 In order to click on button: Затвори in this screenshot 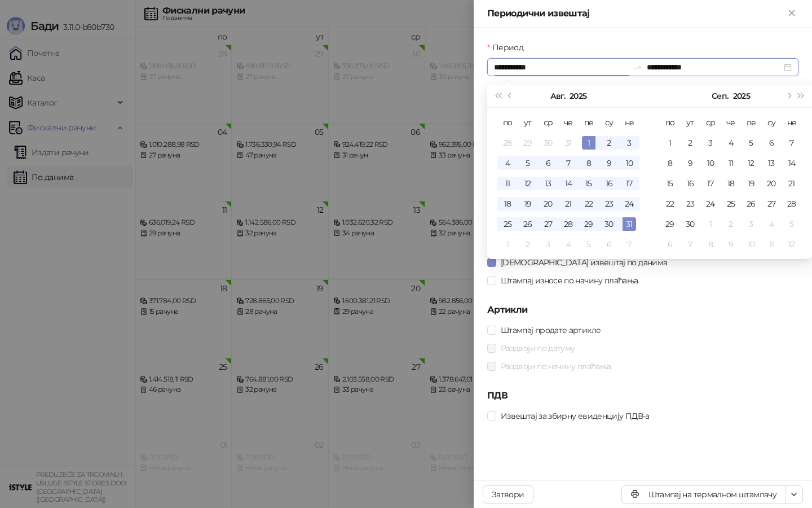, I will do `click(508, 494)`.